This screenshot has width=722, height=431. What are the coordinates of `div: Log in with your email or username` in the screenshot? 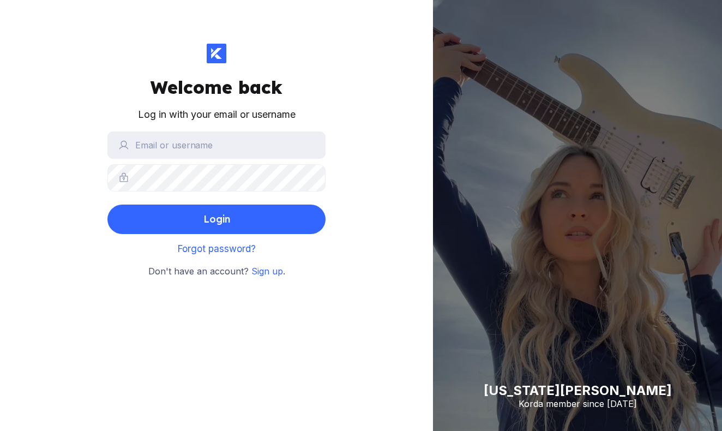 It's located at (216, 115).